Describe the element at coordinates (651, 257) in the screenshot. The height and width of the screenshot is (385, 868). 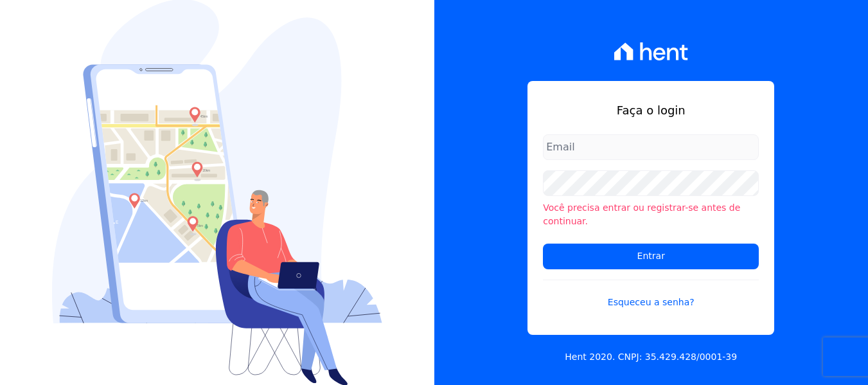
I see `input: Entrar` at that location.